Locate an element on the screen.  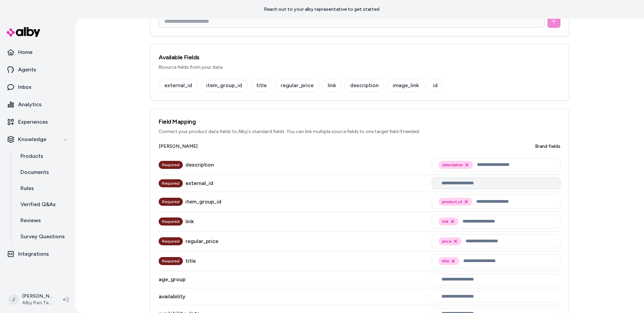
a: Home is located at coordinates (38, 52).